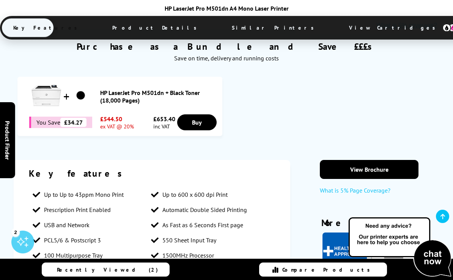 Image resolution: width=453 pixels, height=280 pixels. What do you see at coordinates (47, 28) in the screenshot?
I see `span: Key Features` at bounding box center [47, 28].